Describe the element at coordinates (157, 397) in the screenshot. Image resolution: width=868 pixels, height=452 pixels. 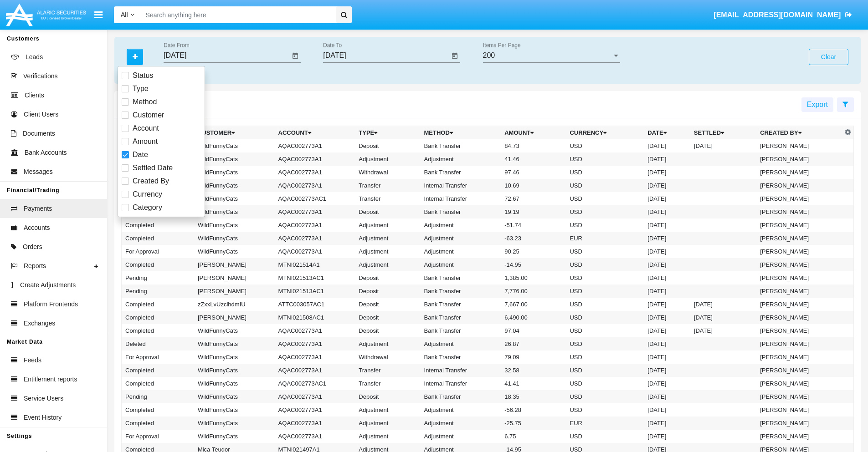
I see `td: Pending` at that location.